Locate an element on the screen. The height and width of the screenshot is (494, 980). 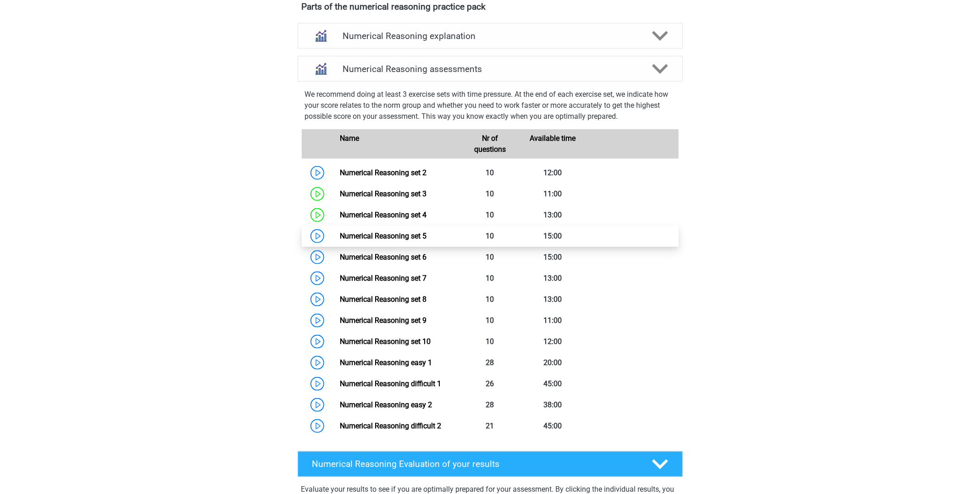
a: Numerical Reasoning set 2 is located at coordinates (383, 172).